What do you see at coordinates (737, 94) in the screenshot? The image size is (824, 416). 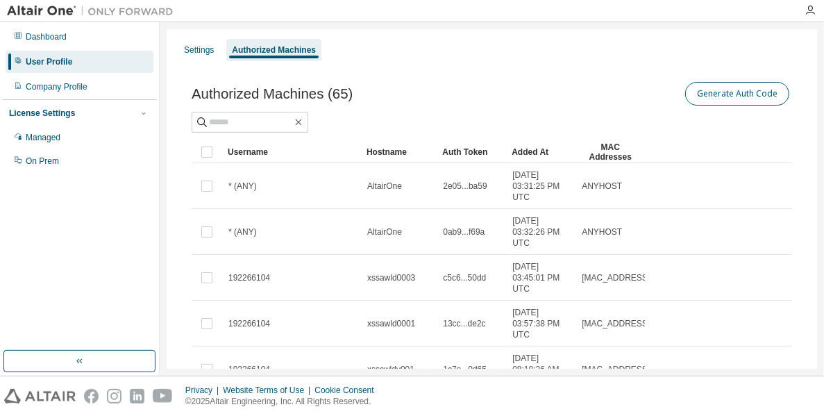 I see `button: Generate Auth Code` at bounding box center [737, 94].